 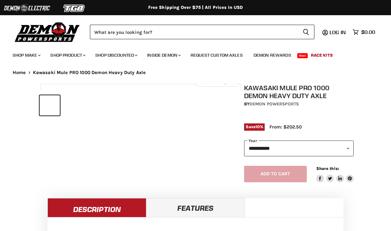 I want to click on a: Features, so click(x=196, y=208).